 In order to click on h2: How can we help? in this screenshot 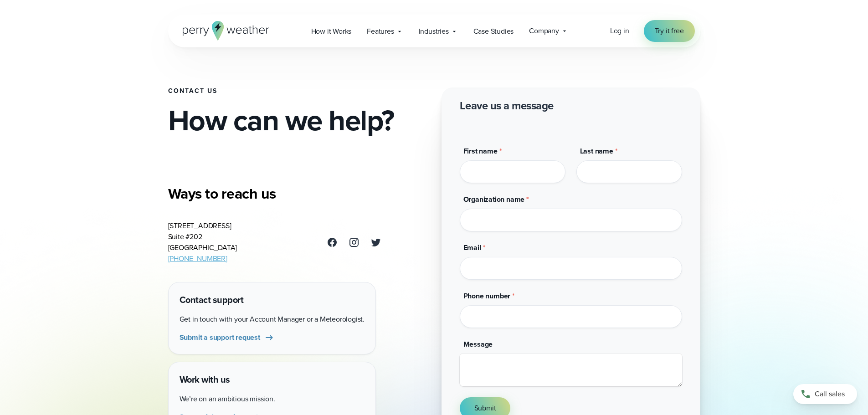, I will do `click(297, 121)`.